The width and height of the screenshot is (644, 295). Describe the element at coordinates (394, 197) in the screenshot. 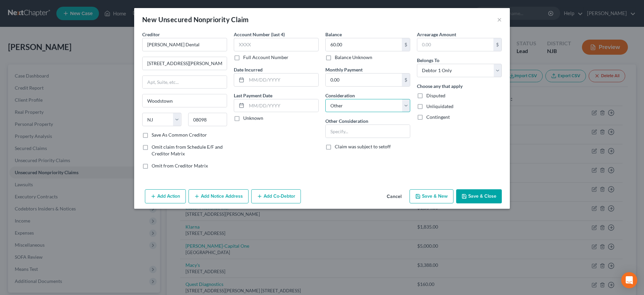

I see `button: Cancel` at that location.